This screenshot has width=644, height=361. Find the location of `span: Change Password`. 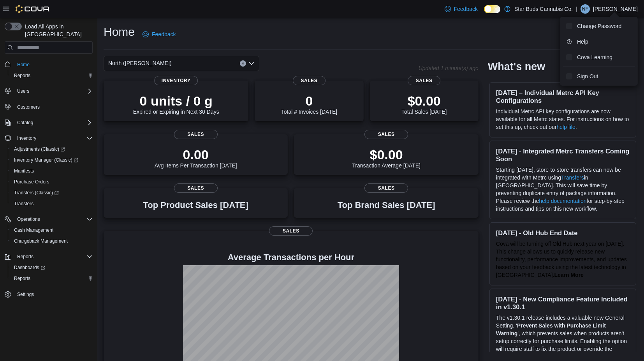

span: Change Password is located at coordinates (599, 26).